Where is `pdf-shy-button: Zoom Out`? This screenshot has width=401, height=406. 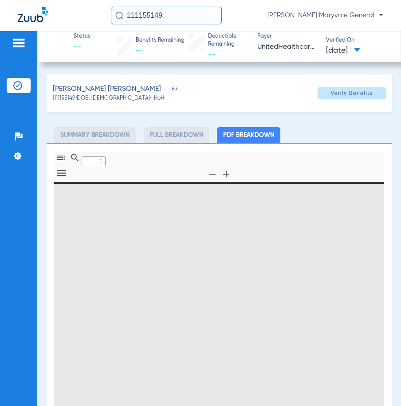
pdf-shy-button: Zoom Out is located at coordinates (212, 177).